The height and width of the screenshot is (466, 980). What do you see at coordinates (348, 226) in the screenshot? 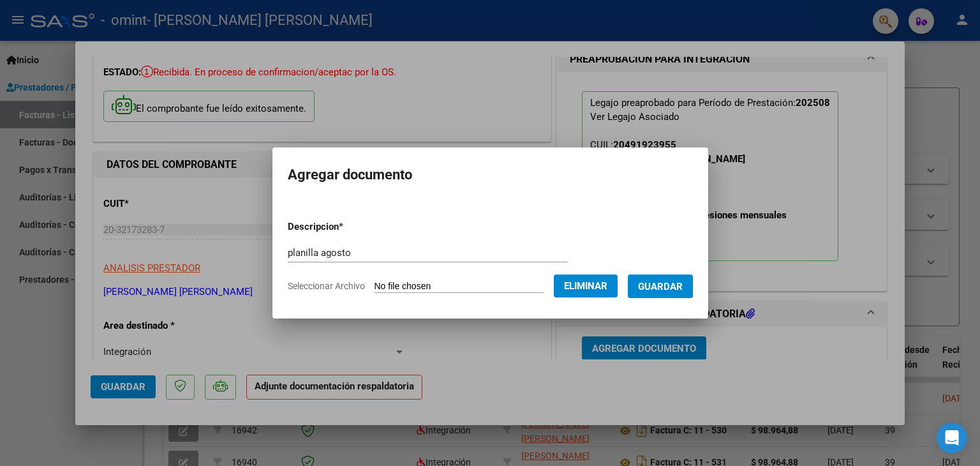
I see `p: Descripcion` at bounding box center [348, 226].